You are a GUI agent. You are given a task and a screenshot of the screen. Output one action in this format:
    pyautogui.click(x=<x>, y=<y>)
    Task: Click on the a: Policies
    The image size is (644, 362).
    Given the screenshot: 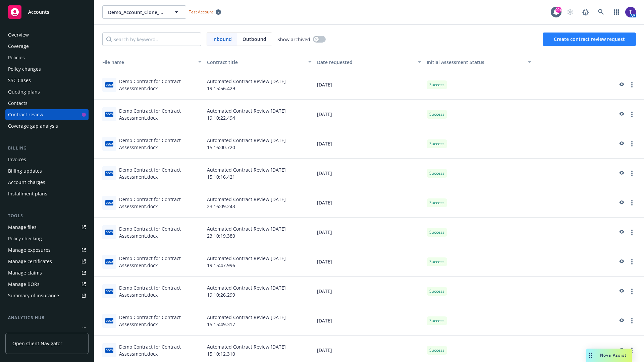 What is the action you would take?
    pyautogui.click(x=47, y=58)
    